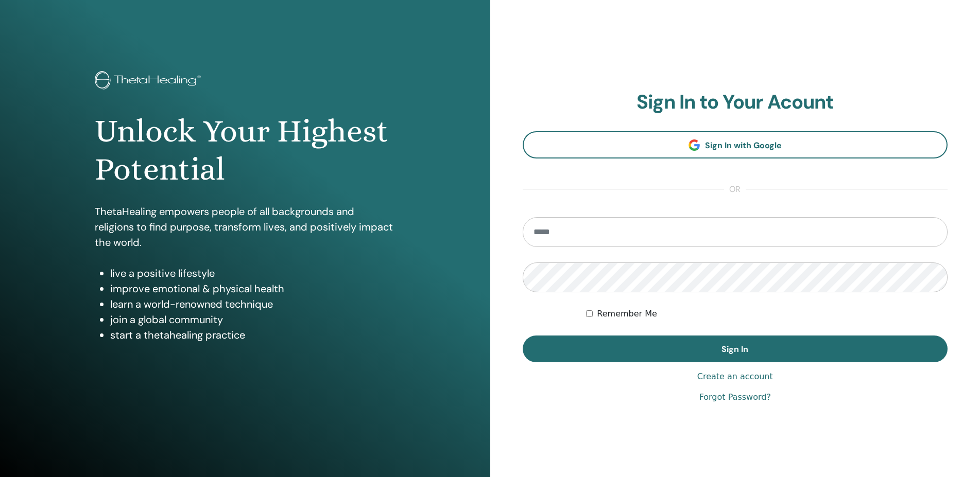 The height and width of the screenshot is (477, 980). I want to click on div: Keep me authenticated indefinitely or until I manually logout, so click(766, 314).